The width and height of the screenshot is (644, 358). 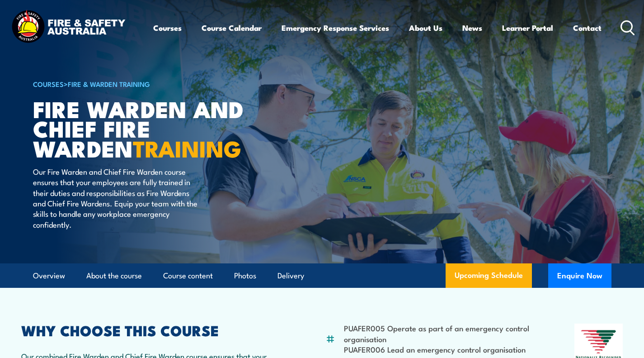 What do you see at coordinates (336, 28) in the screenshot?
I see `a: Emergency Response Services` at bounding box center [336, 28].